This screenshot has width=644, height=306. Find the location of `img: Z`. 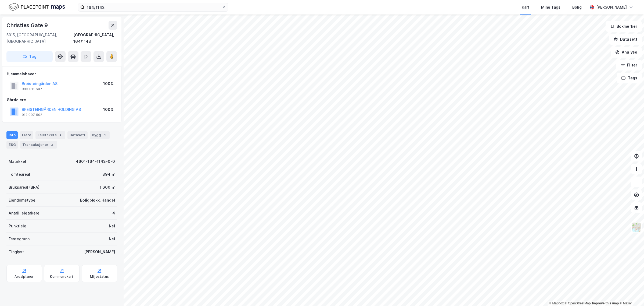

img: Z is located at coordinates (637, 227).